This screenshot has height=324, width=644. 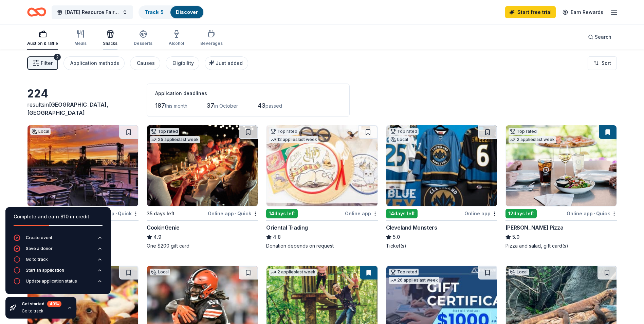 What do you see at coordinates (182, 63) in the screenshot?
I see `button: Eligibility` at bounding box center [182, 63].